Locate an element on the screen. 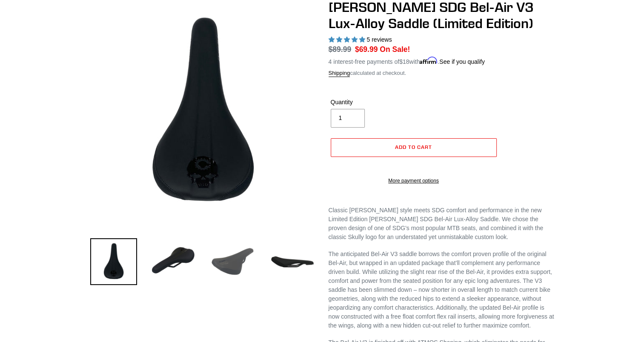 The image size is (644, 342). p: 4 interest-free payments of with . is located at coordinates (407, 61).